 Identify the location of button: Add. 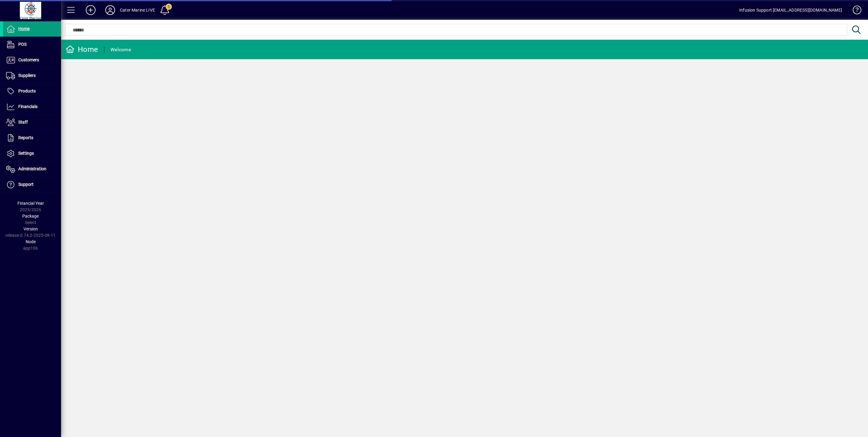
(91, 10).